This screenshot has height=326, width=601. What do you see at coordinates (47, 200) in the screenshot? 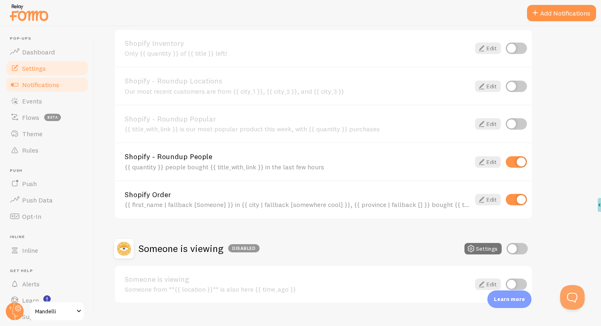
I see `a: Push Data` at bounding box center [47, 200].